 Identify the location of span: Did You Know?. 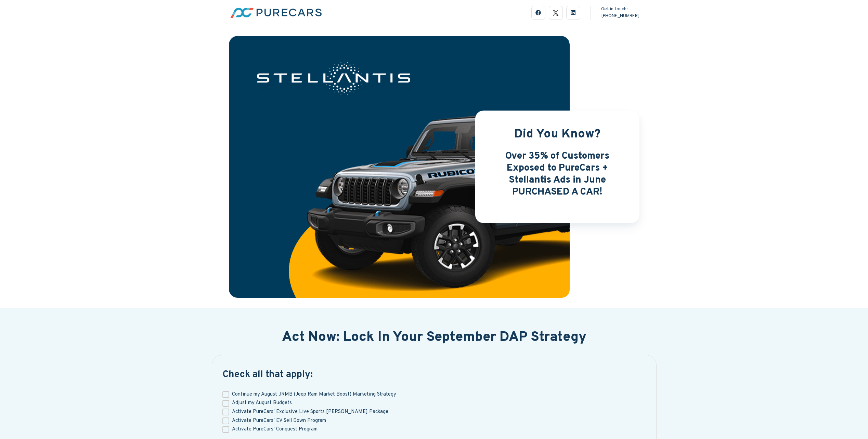
(557, 135).